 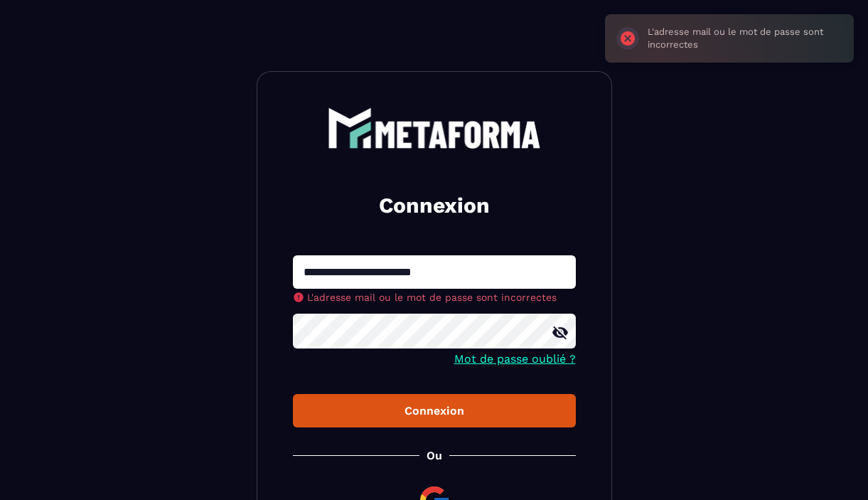 What do you see at coordinates (434, 205) in the screenshot?
I see `h2: Connexion` at bounding box center [434, 205].